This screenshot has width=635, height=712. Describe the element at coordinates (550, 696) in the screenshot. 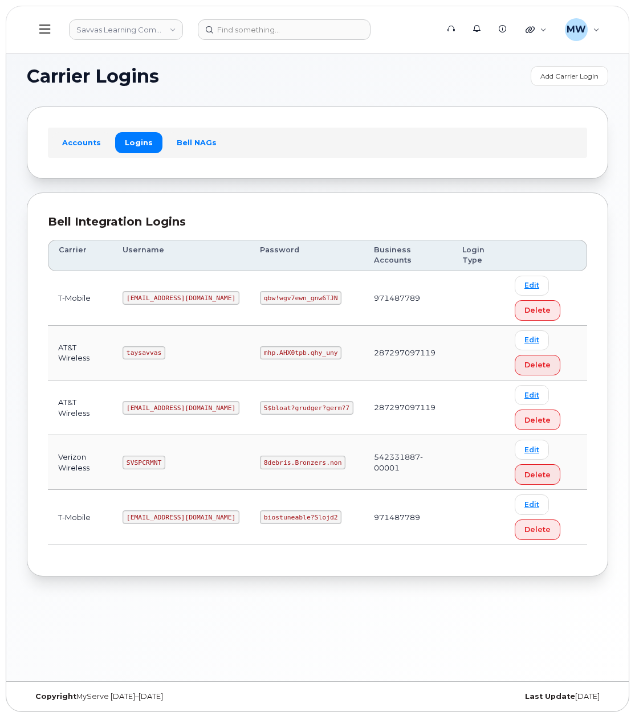

I see `strong: Last Update` at that location.